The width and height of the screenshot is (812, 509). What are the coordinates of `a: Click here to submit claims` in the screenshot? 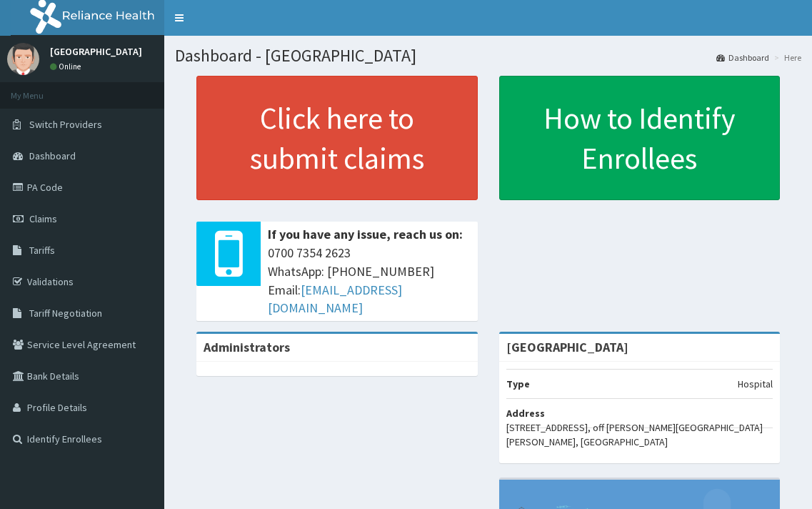 It's located at (337, 137).